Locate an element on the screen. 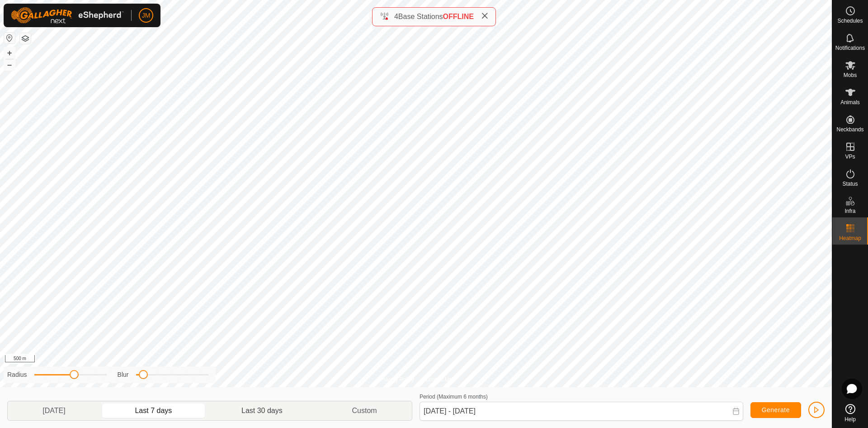 The height and width of the screenshot is (428, 868). button: Reset Map is located at coordinates (10, 38).